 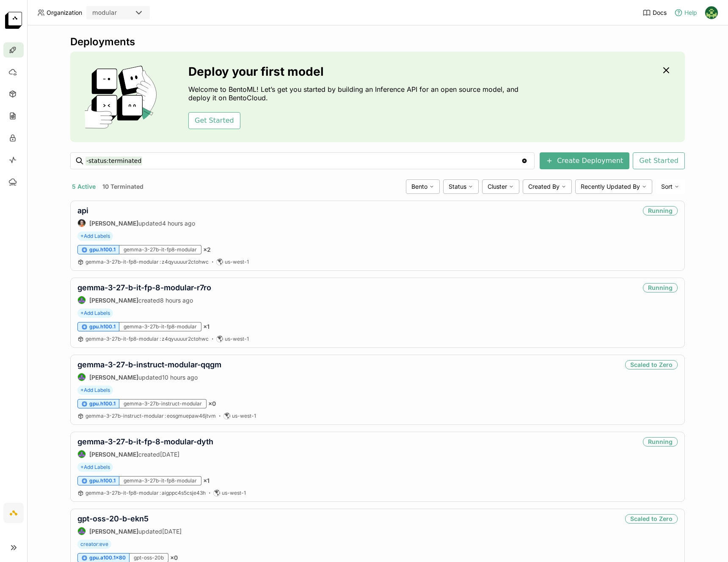 I want to click on div: Created By, so click(x=547, y=187).